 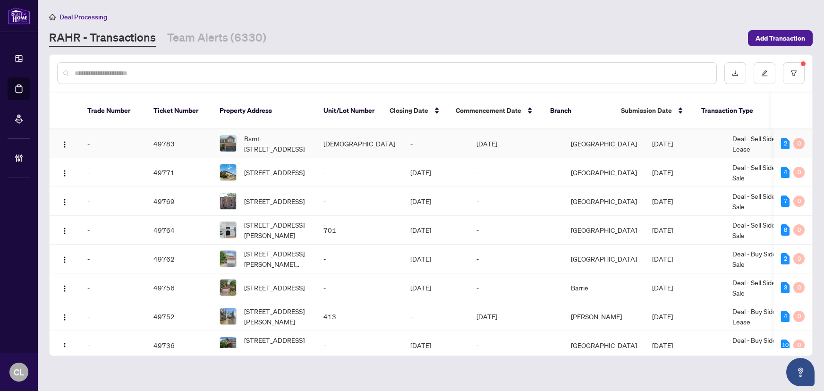 What do you see at coordinates (488, 111) in the screenshot?
I see `span: Commencement Date` at bounding box center [488, 111].